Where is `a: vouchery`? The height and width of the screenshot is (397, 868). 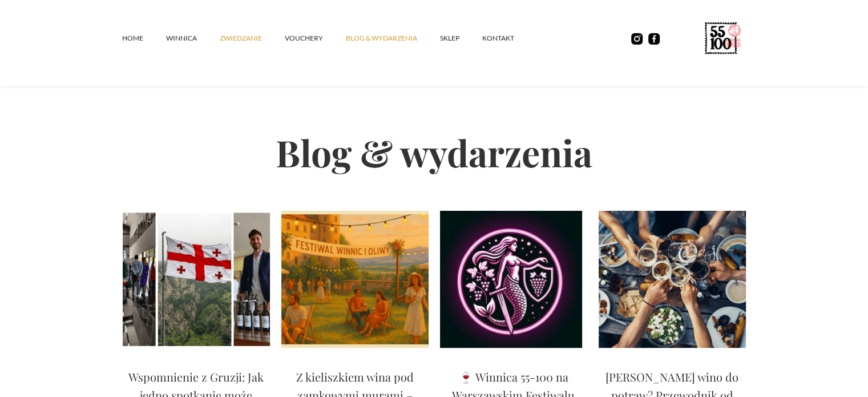
a: vouchery is located at coordinates (315, 38).